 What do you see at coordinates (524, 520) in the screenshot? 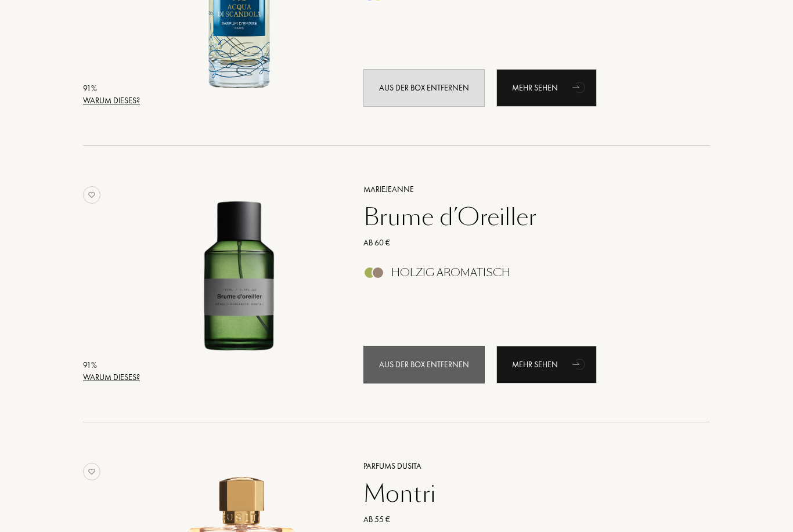
I see `div: Ab 55 €` at bounding box center [524, 520].